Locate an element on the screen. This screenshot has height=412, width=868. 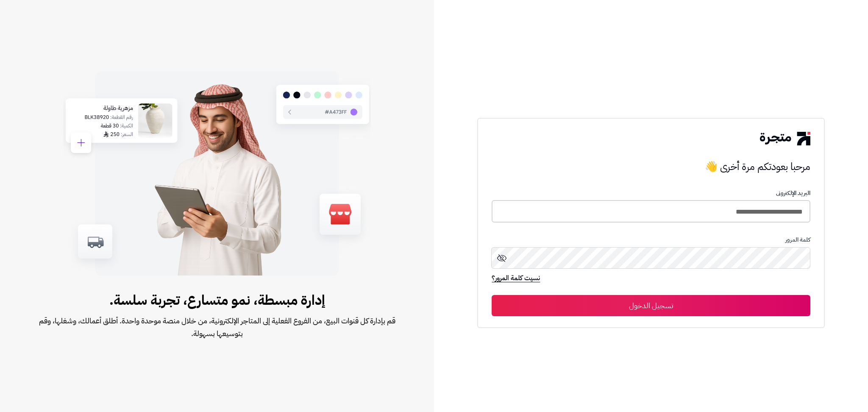
span: قم بإدارة كل قنوات البيع، من الفروع الفعلية إلى المتاجر الإلكترونية، من خلال منصة موحدة واحدة. أط... is located at coordinates (217, 327).